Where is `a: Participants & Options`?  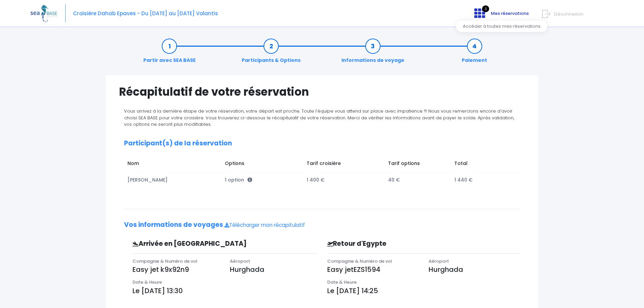 a: Participants & Options is located at coordinates (271, 53).